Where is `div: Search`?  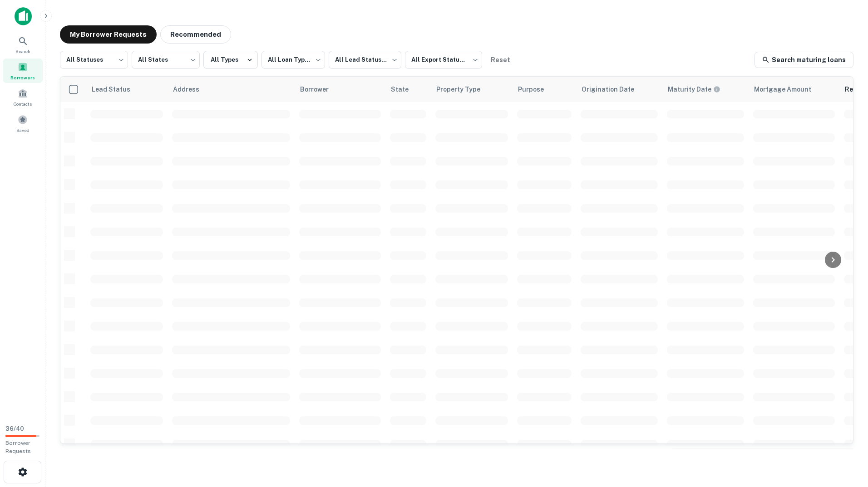
div: Search is located at coordinates (23, 44).